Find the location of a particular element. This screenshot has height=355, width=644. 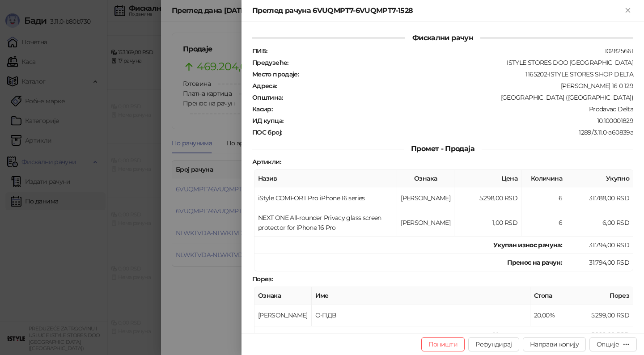

span: Промет - Продаја is located at coordinates (443, 148).